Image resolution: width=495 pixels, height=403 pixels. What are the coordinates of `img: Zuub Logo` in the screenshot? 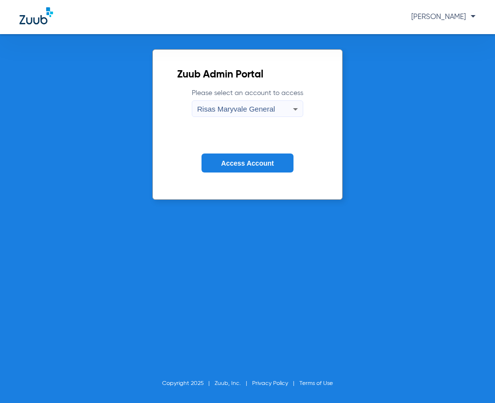 It's located at (36, 16).